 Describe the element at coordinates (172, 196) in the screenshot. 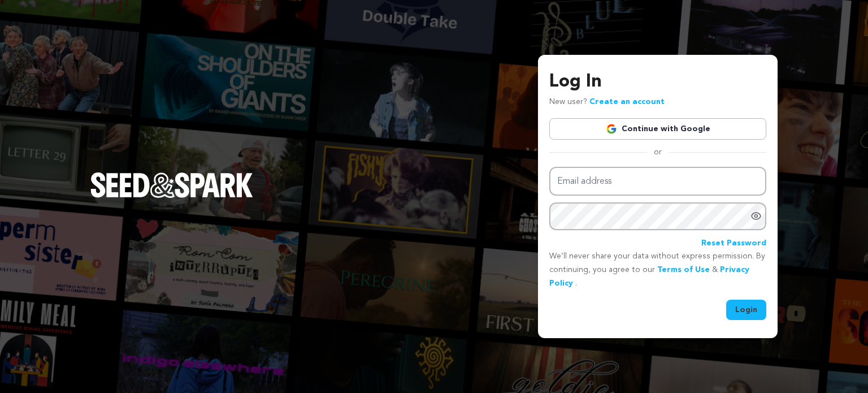

I see `a: Seed&Spark Homepage` at that location.